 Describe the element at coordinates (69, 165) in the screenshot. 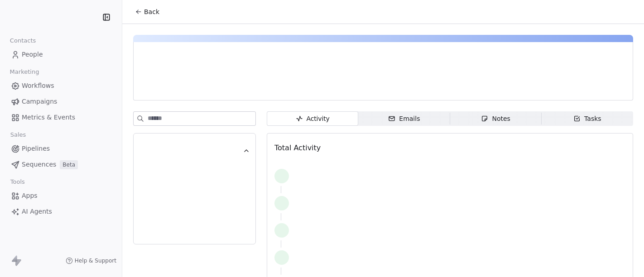

I see `span: Beta` at that location.